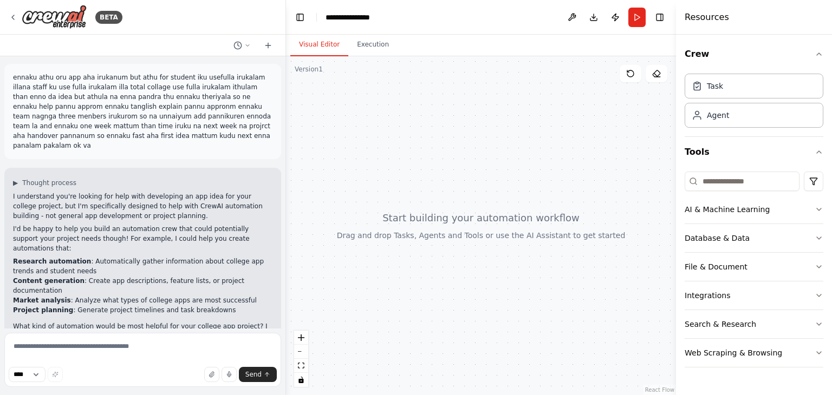 Image resolution: width=832 pixels, height=395 pixels. Describe the element at coordinates (142, 112) in the screenshot. I see `p: ennaku athu oru app aha irukanum but athu for student iku usefulla irukalam illana staff ku use f...` at that location.